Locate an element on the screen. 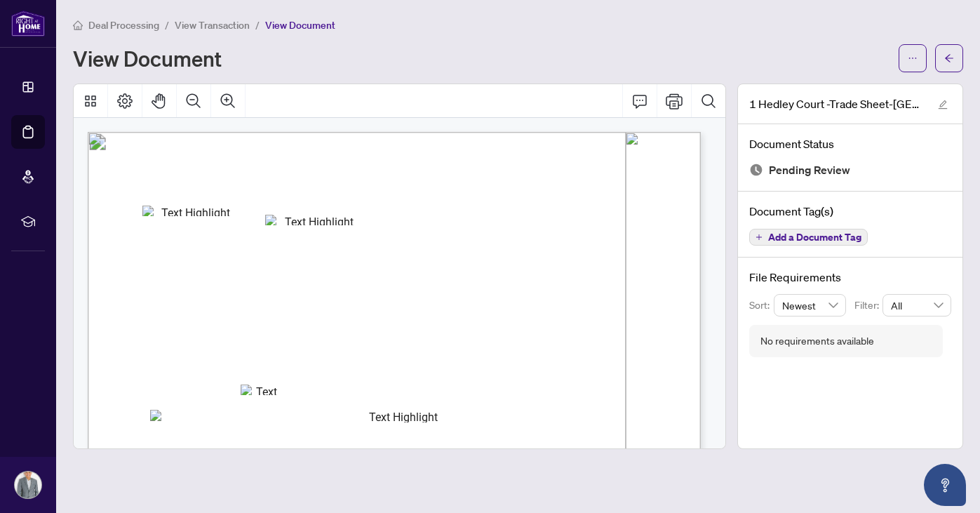 The image size is (980, 513). span: View Document is located at coordinates (300, 25).